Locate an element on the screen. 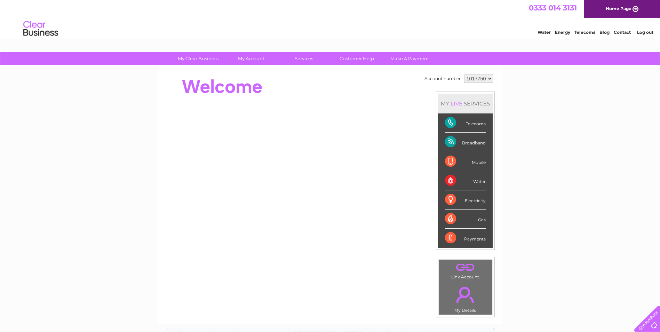  td: My Details is located at coordinates (465, 298).